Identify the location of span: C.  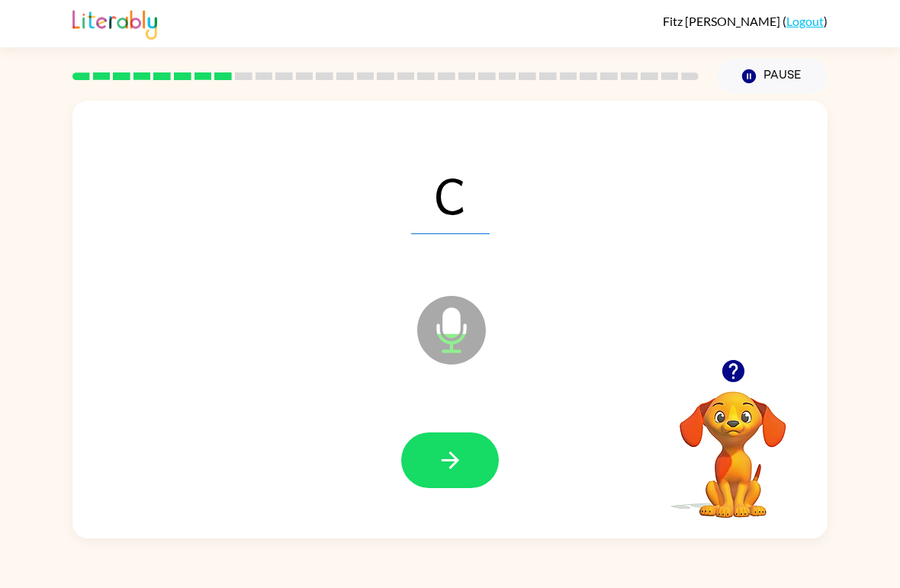
(450, 194).